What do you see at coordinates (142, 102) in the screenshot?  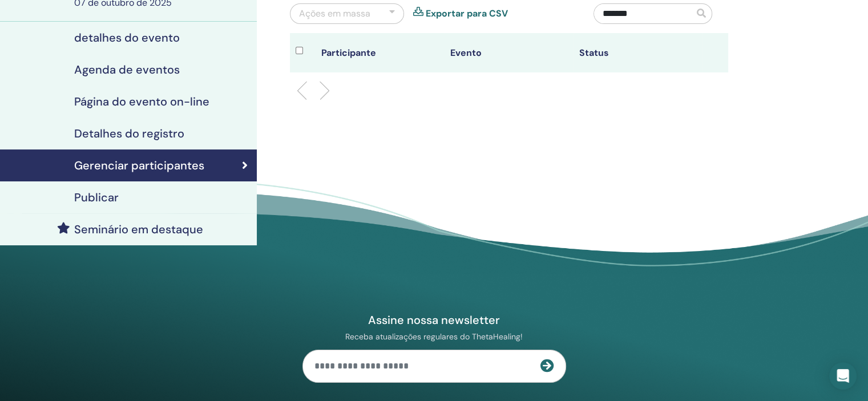 I see `font: Página do evento on-line` at bounding box center [142, 102].